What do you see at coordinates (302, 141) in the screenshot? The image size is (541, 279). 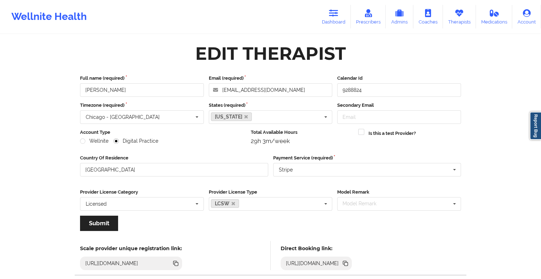 I see `div: 29h 3m/week` at bounding box center [302, 141].